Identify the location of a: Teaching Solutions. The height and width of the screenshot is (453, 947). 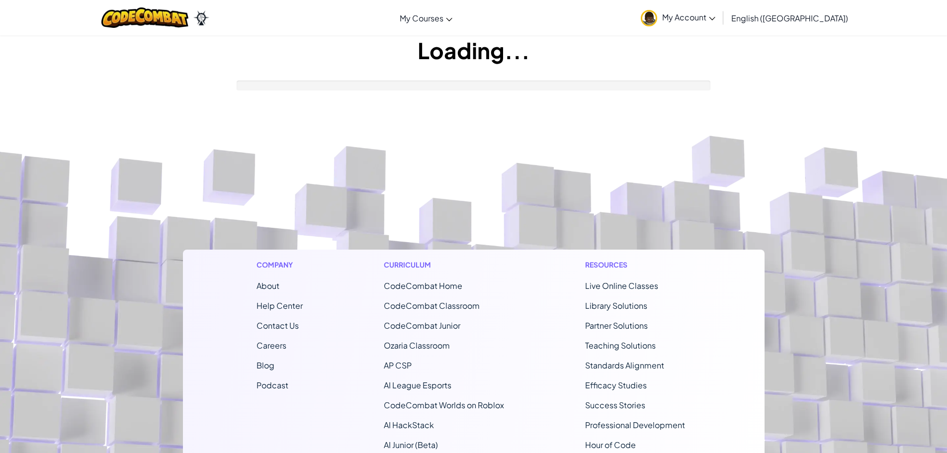
(620, 345).